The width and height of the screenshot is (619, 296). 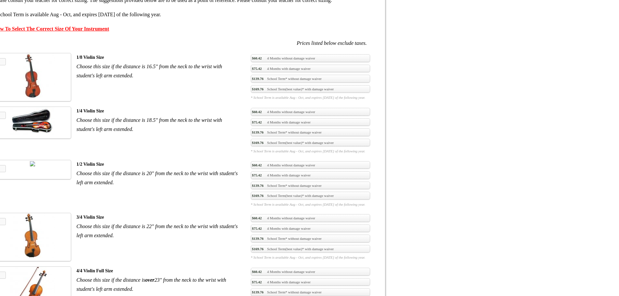 What do you see at coordinates (149, 124) in the screenshot?
I see `em: Choose this size if the distance is 18.5" from the neck to the wrist with student's left arm exte...` at bounding box center [149, 124].